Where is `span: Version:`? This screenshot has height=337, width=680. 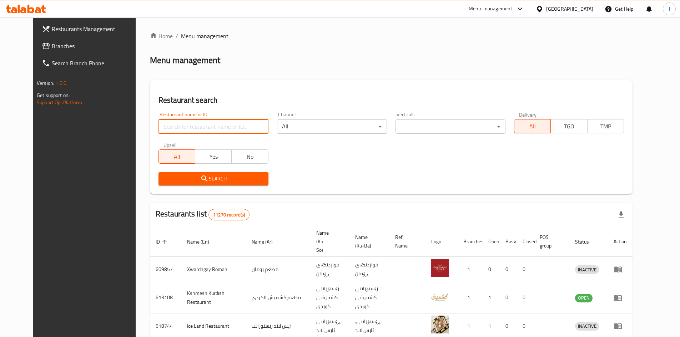 span: Version: is located at coordinates (45, 83).